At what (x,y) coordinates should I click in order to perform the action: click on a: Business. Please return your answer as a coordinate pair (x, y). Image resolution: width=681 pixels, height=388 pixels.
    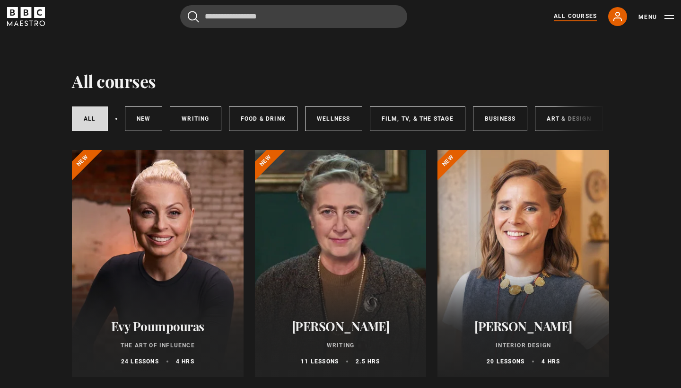
    Looking at the image, I should click on (500, 119).